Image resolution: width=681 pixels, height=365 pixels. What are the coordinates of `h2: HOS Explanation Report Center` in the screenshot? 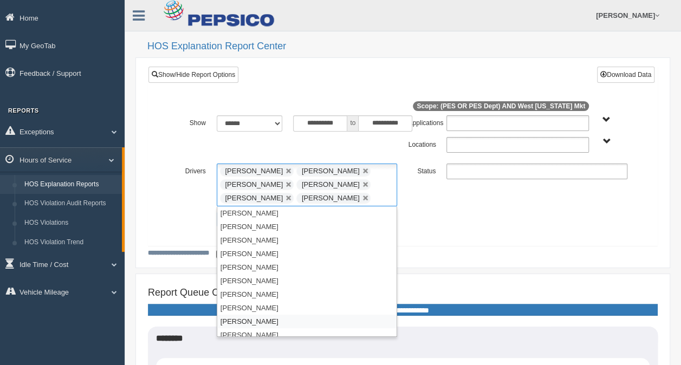 It's located at (409, 47).